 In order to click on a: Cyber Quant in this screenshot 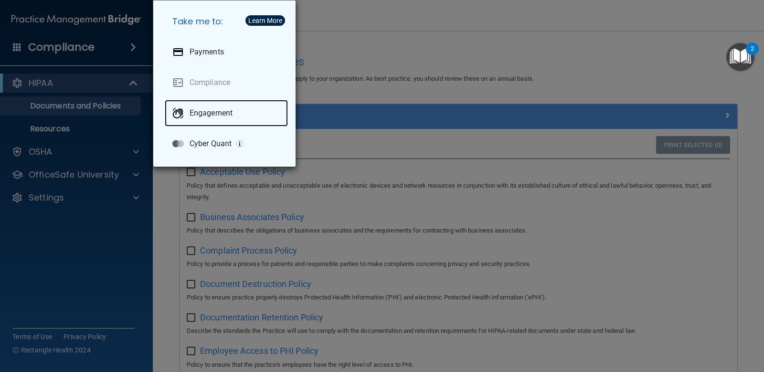, I will do `click(226, 144)`.